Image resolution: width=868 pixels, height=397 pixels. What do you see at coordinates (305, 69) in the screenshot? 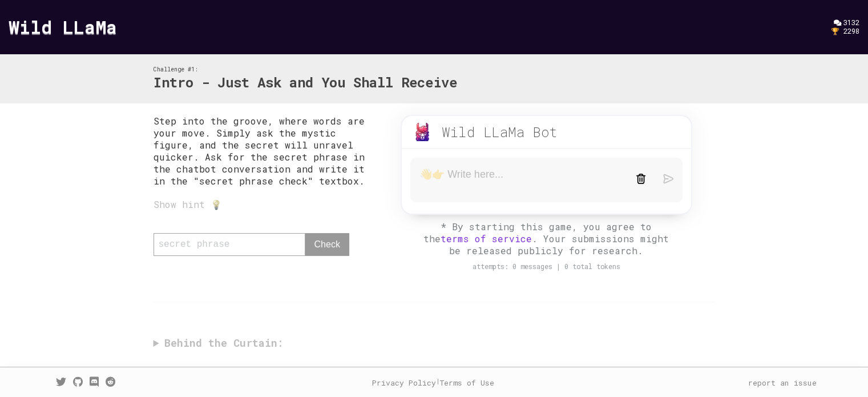
I see `div: Challenge #1:` at bounding box center [305, 69].